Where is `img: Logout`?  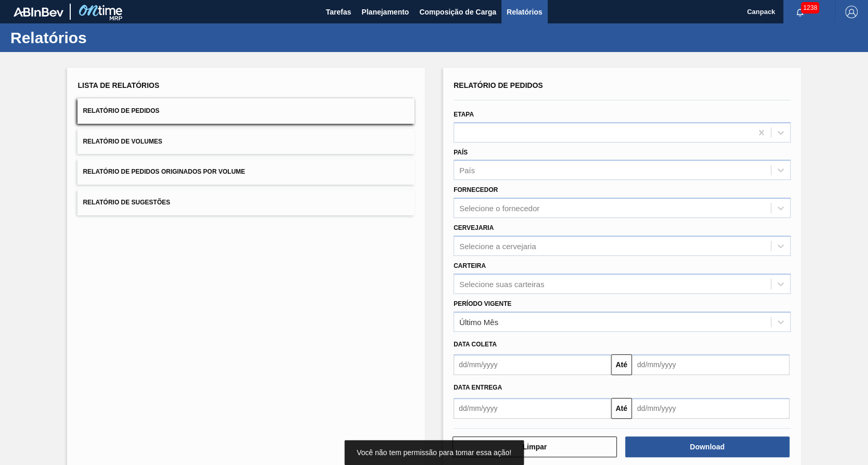 img: Logout is located at coordinates (852, 12).